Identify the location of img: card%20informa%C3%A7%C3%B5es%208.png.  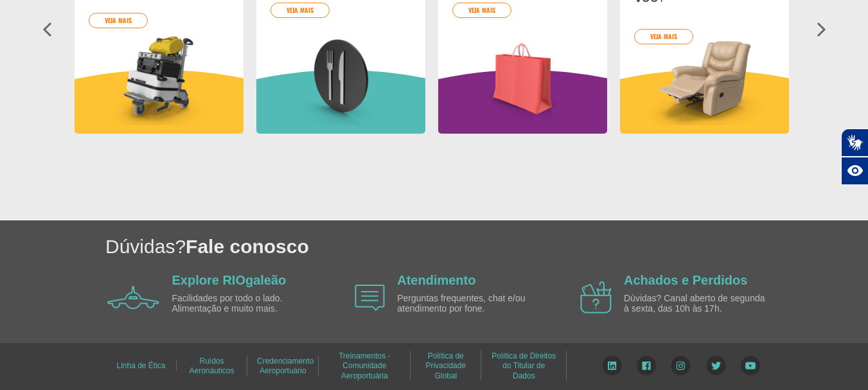
(340, 79).